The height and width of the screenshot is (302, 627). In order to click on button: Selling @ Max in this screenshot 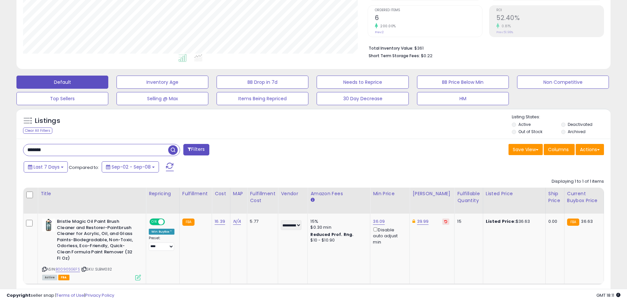, I will do `click(162, 99)`.